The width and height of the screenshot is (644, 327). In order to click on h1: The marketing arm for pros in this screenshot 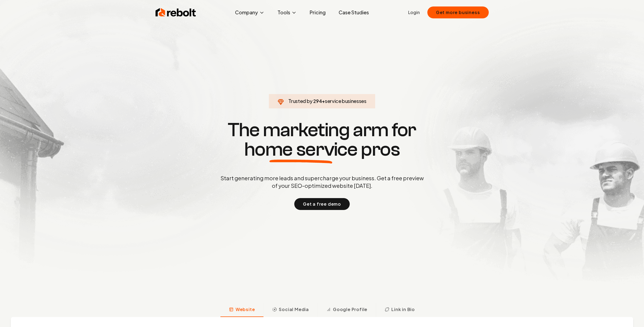, I will do `click(322, 140)`.